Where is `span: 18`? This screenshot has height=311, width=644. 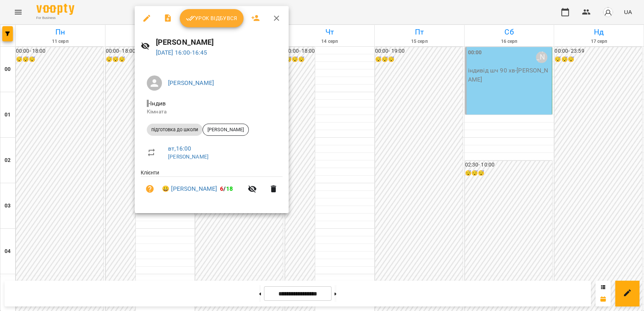
span: 18 is located at coordinates (230, 188).